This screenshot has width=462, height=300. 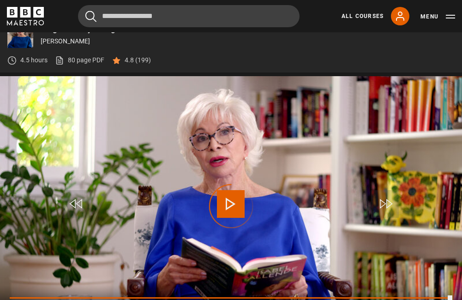 What do you see at coordinates (231, 298) in the screenshot?
I see `div: Progress Bar` at bounding box center [231, 298].